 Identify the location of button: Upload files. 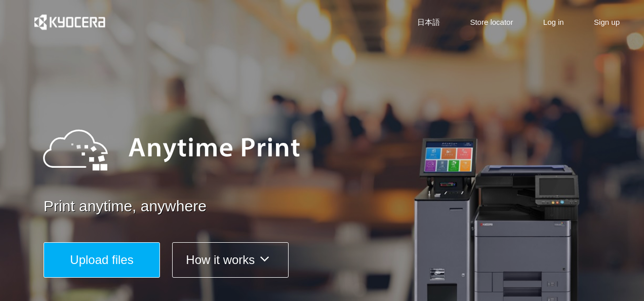
(102, 260).